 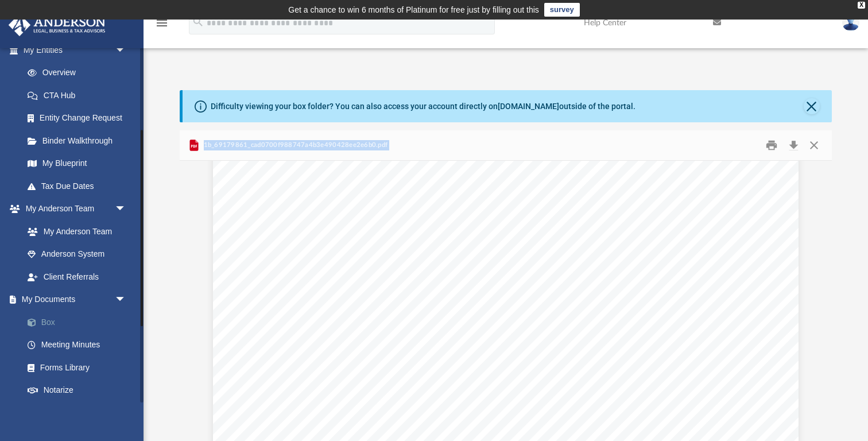 I want to click on img: User Pic, so click(x=851, y=23).